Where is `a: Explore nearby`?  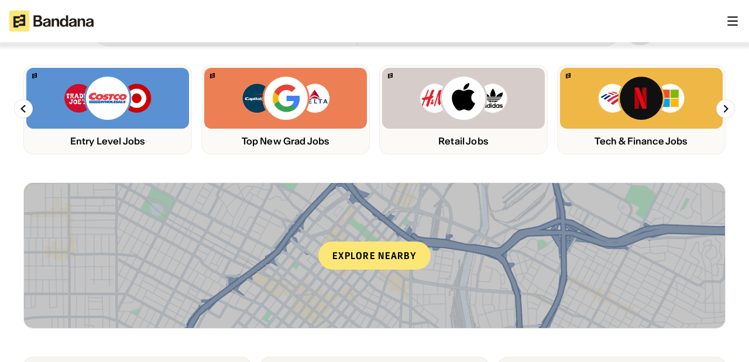 a: Explore nearby is located at coordinates (375, 256).